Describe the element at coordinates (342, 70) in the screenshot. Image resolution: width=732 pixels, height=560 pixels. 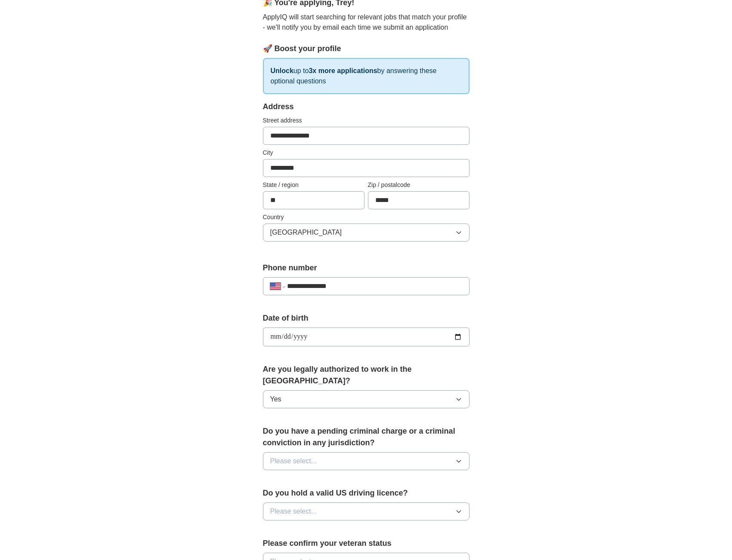
I see `strong: 3x more applications` at that location.